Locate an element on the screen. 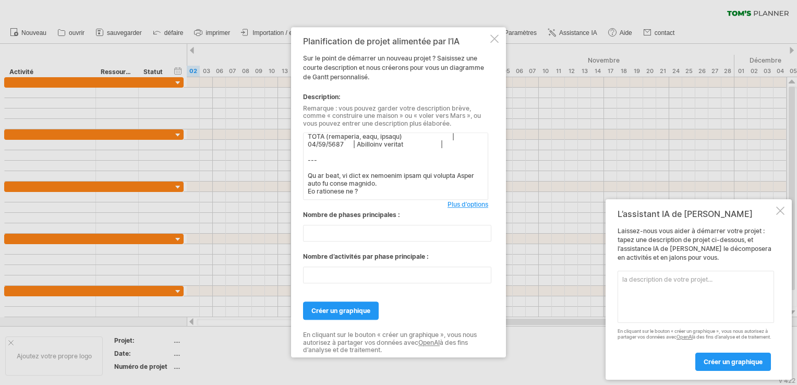  font: Sur le point de démarrer un nouveau projet ? Saisissez une courte description et nous créerons po... is located at coordinates (393, 67).